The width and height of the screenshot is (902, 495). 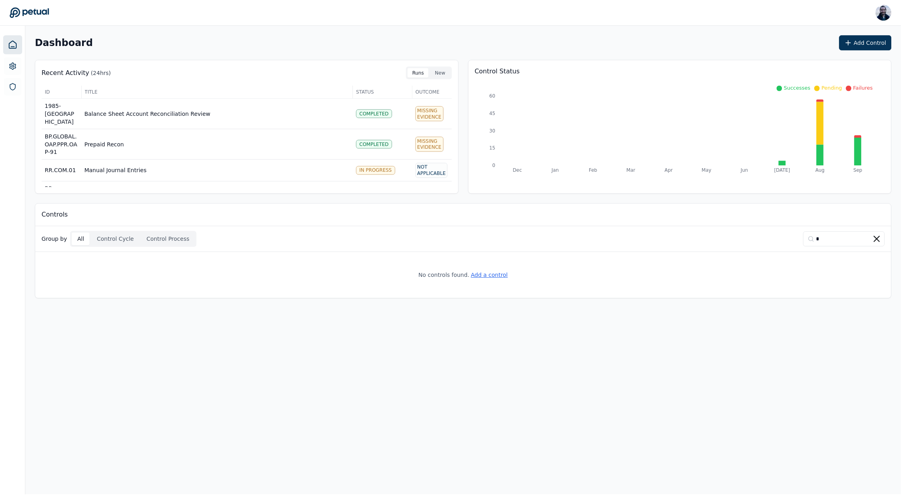 I want to click on span: BP.GLOBAL.OAP.PPR.OAP-91, so click(x=61, y=144).